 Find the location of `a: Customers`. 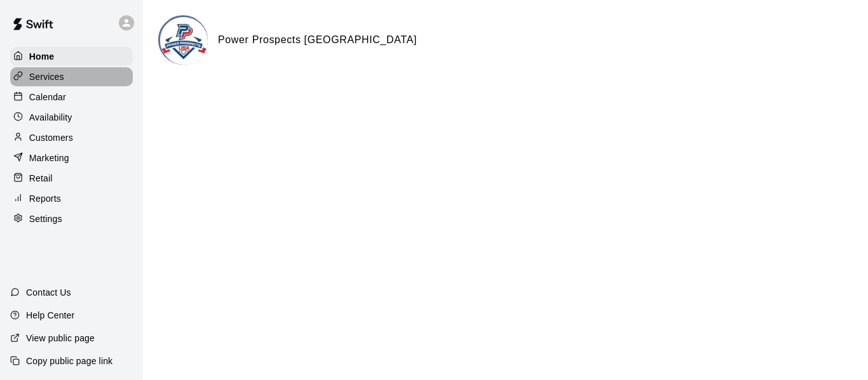

a: Customers is located at coordinates (71, 138).